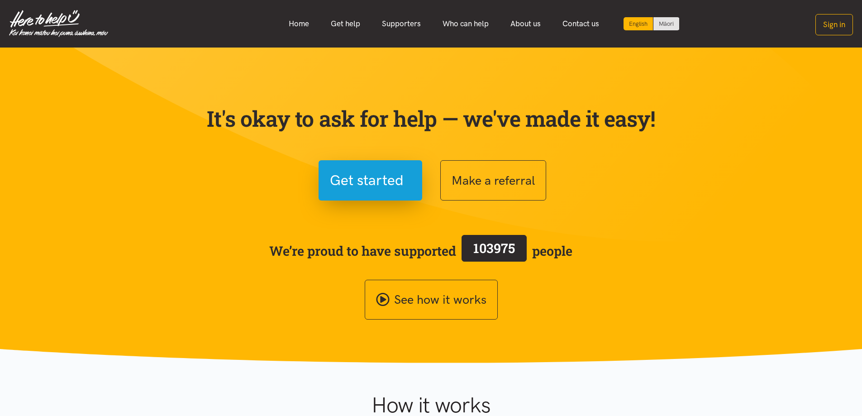 The image size is (862, 416). Describe the element at coordinates (370, 180) in the screenshot. I see `button: Get started` at that location.